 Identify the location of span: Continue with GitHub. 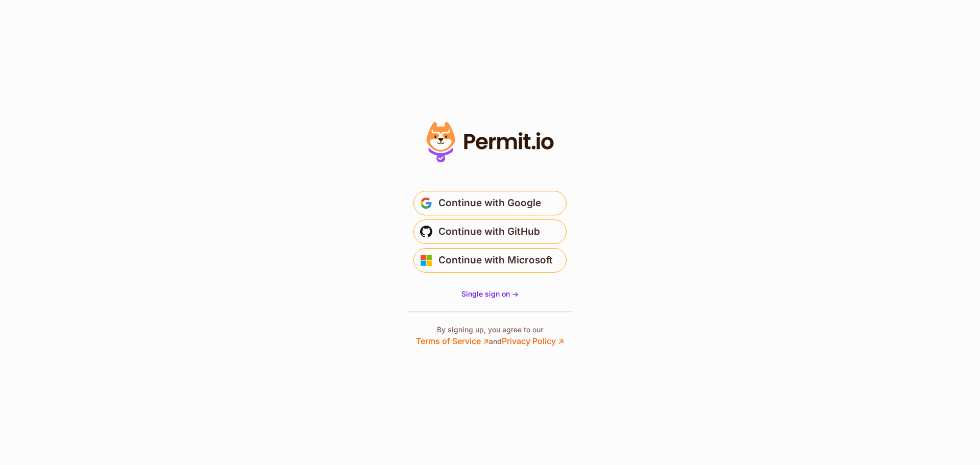
(489, 232).